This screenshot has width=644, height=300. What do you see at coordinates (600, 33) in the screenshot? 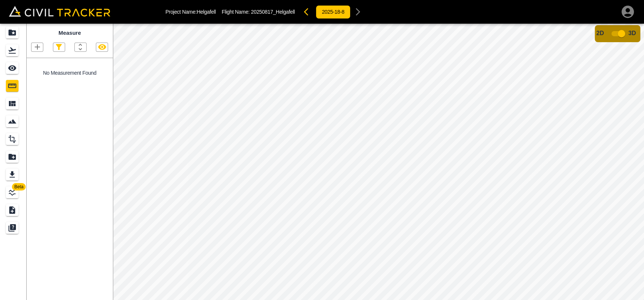
I see `span: 2D` at bounding box center [600, 33].